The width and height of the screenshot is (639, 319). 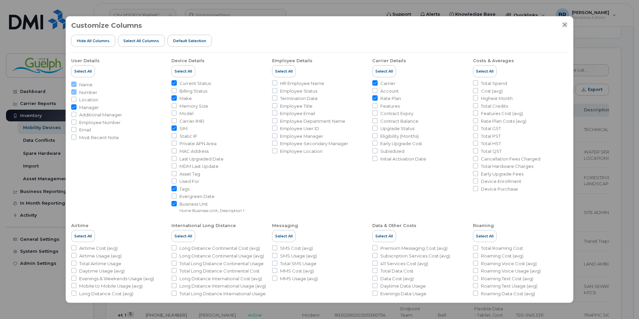 What do you see at coordinates (86, 85) in the screenshot?
I see `span: Name` at bounding box center [86, 85].